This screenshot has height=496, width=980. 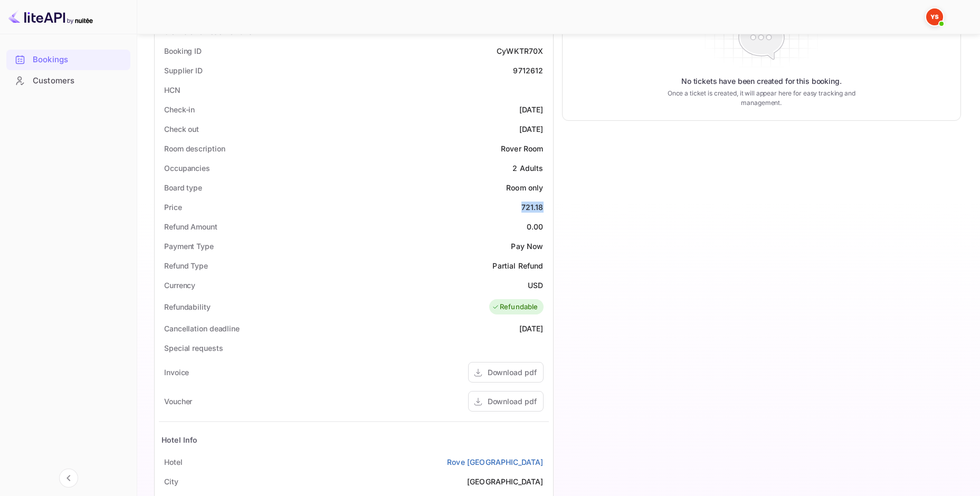 I want to click on div: Refund Type, so click(x=186, y=266).